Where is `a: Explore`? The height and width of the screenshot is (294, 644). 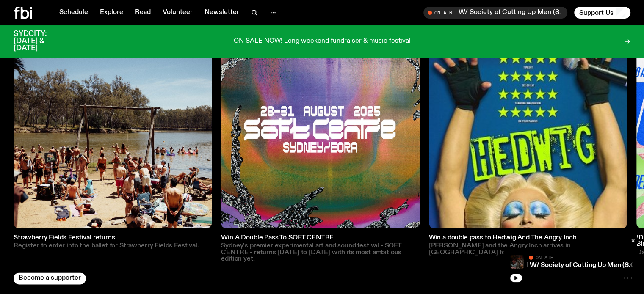
a: Explore is located at coordinates (112, 12).